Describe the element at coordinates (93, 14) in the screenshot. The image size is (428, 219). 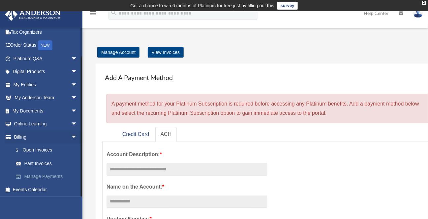
I see `a: menu` at that location.